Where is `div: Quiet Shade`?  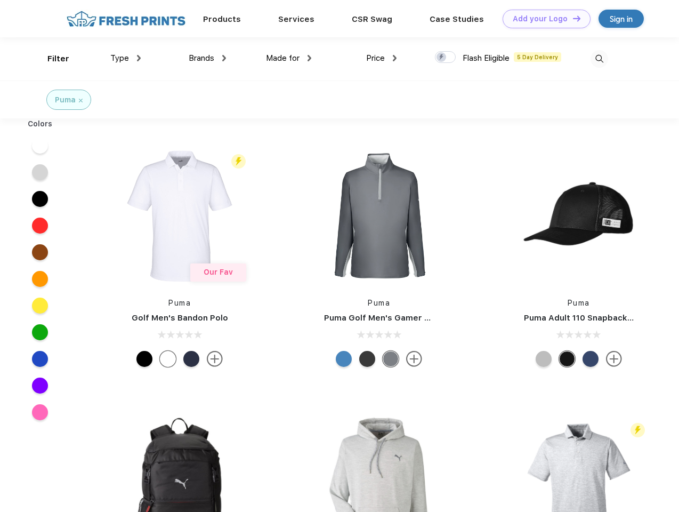 div: Quiet Shade is located at coordinates (391, 359).